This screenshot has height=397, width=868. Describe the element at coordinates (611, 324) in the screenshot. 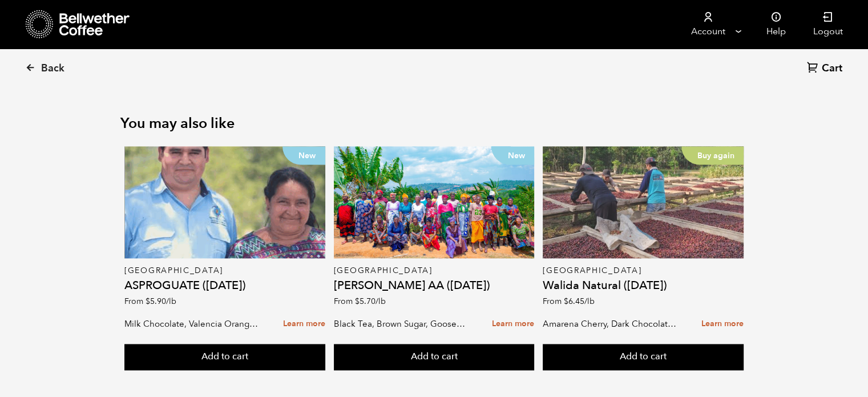

I see `p: Amarena Cherry, Dark Chocolate, Hibiscus` at that location.